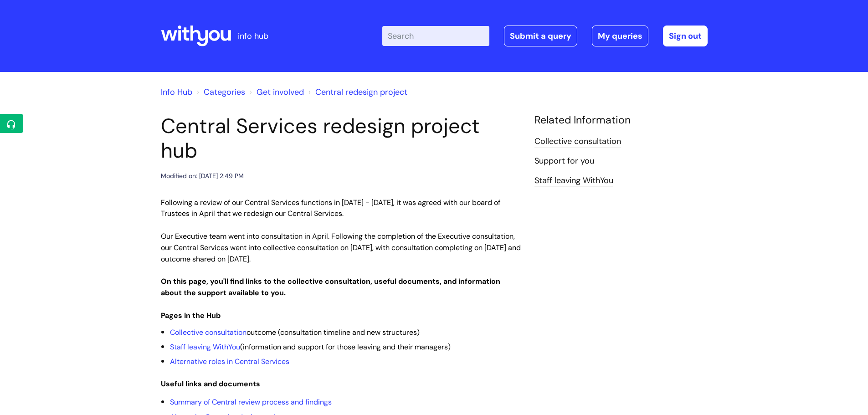  I want to click on a: My queries, so click(620, 36).